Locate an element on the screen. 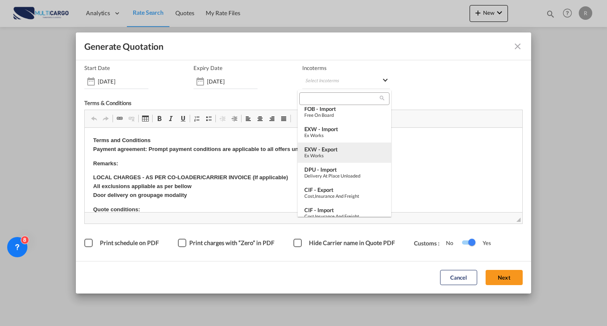  strong: LOCAL CHARGES - AS PER CO-LOADER/CARRIER INVOICE (If applicable) All exclusions appliable as per ... is located at coordinates (106, 58).